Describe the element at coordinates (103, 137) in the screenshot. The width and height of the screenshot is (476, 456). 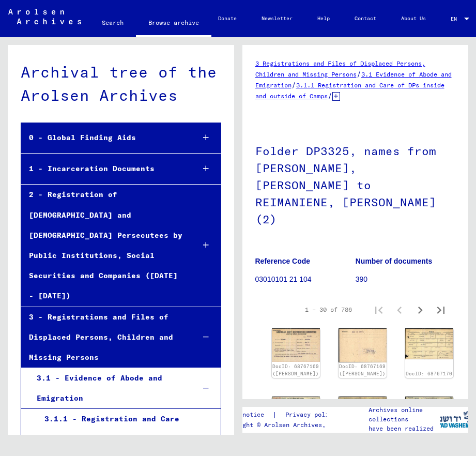
I see `div: 0 - Global Finding Aids` at that location.